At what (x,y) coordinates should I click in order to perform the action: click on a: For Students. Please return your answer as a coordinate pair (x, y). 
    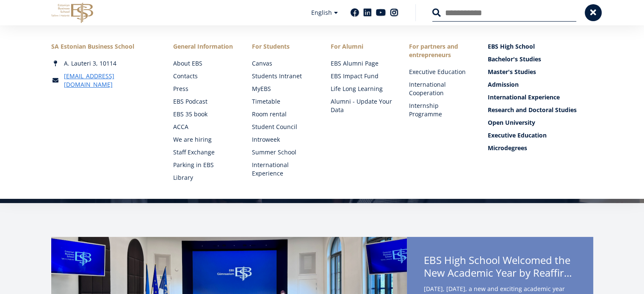
    Looking at the image, I should click on (283, 47).